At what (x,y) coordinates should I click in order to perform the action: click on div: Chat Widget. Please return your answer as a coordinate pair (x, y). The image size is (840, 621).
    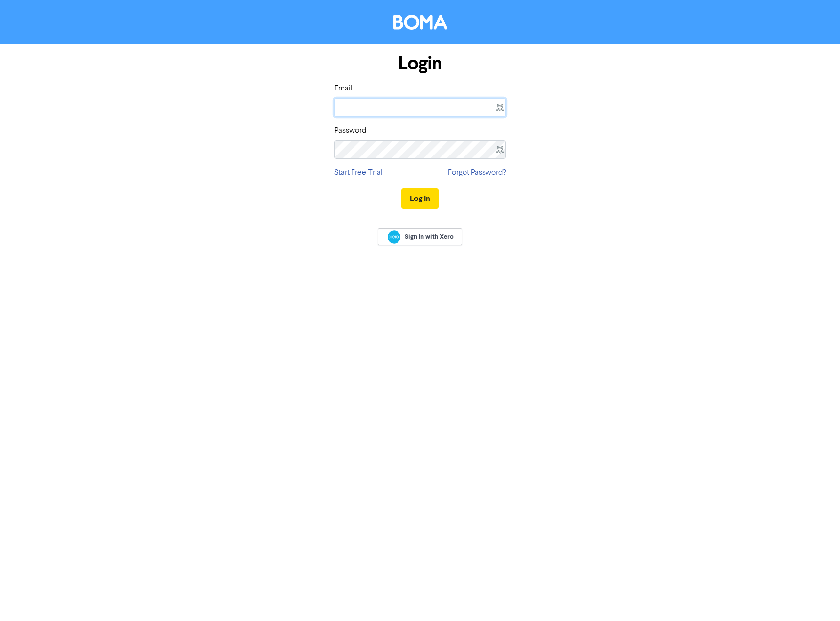
    Looking at the image, I should click on (815, 598).